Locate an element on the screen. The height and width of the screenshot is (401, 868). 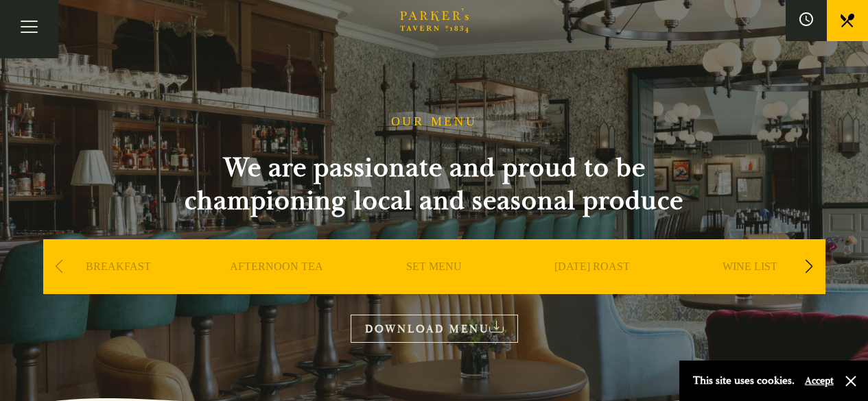
h1: OUR MENU is located at coordinates (434, 122).